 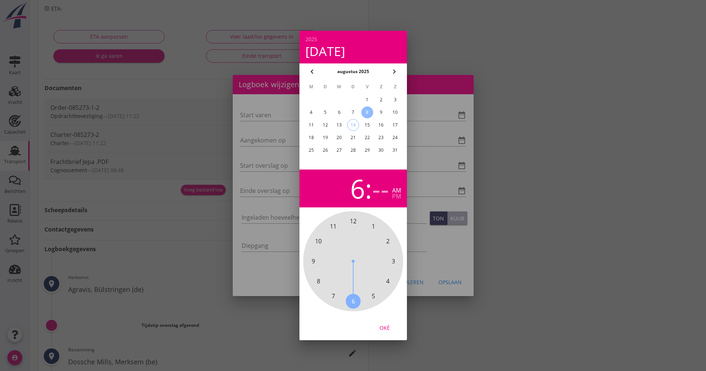 I want to click on div: 22, so click(x=367, y=138).